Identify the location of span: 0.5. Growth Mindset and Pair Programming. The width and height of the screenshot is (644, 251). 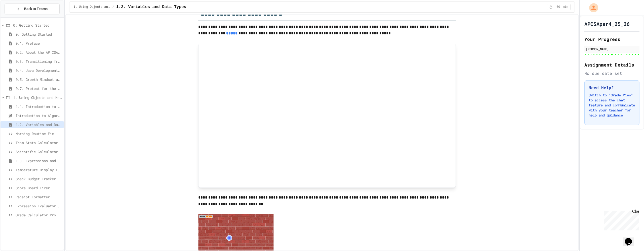
(38, 80).